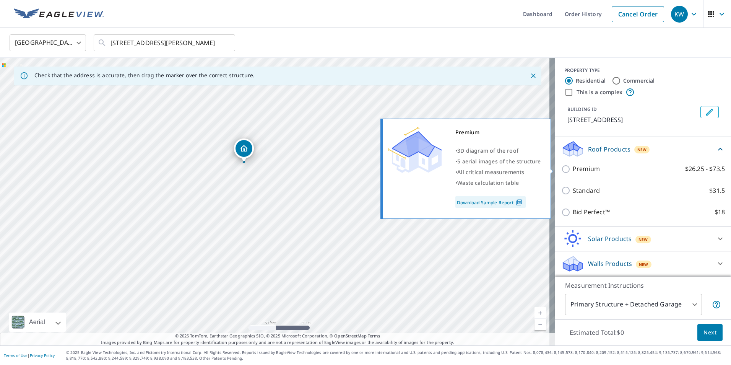 The image size is (731, 365). I want to click on p: $18, so click(720, 212).